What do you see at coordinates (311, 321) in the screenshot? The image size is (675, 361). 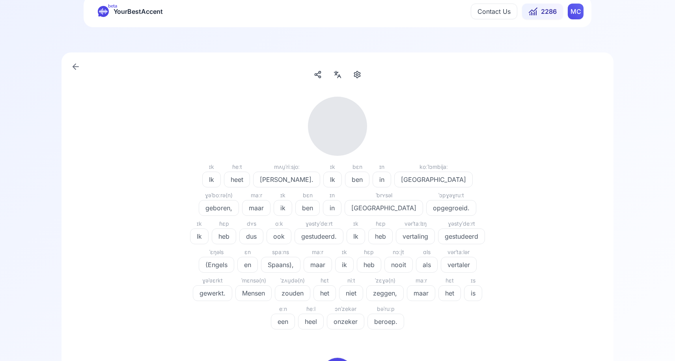 I see `button: heel` at bounding box center [311, 321].